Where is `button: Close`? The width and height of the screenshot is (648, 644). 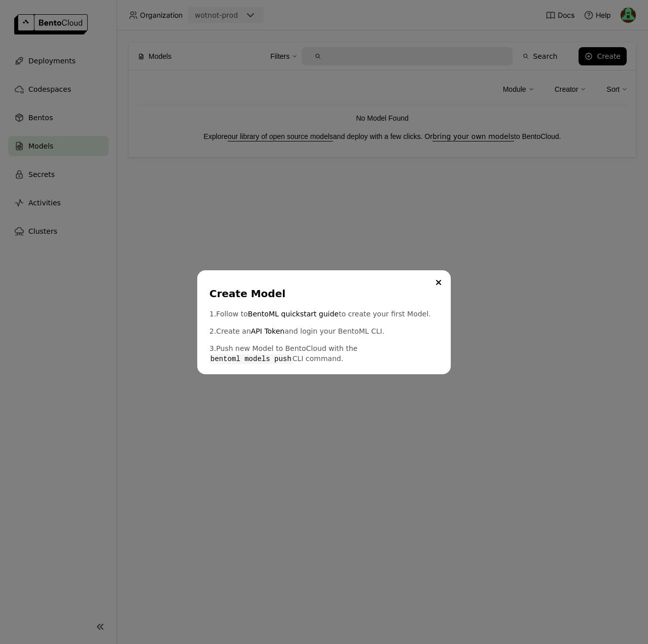 button: Close is located at coordinates (438, 282).